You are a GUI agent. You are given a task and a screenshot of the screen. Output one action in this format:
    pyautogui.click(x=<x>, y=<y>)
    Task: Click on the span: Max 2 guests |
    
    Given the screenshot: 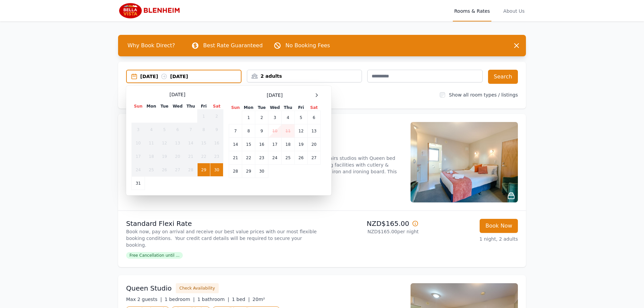 What is the action you would take?
    pyautogui.click(x=144, y=299)
    